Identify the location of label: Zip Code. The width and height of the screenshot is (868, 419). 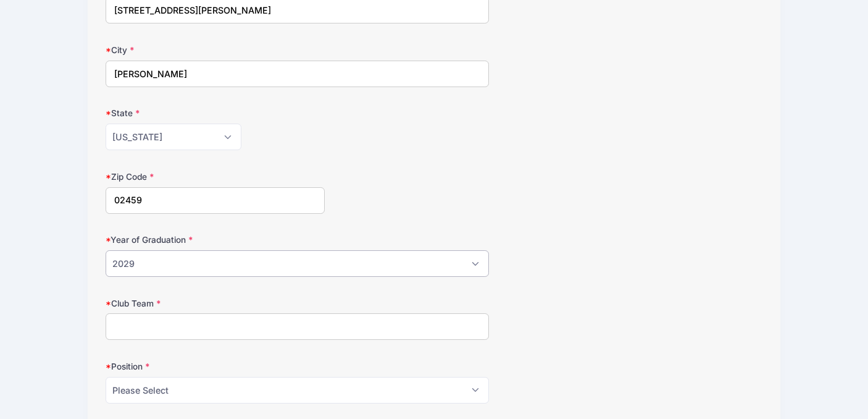
(215, 177).